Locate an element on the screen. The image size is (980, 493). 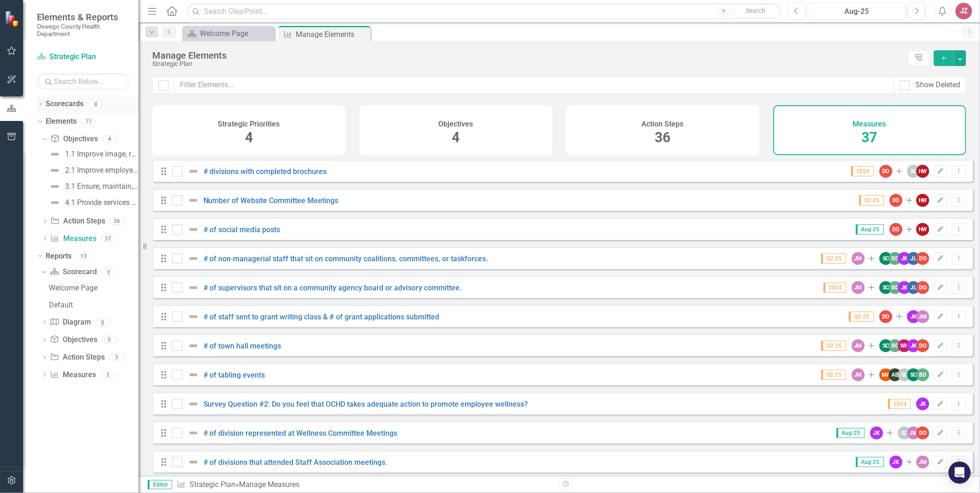
a: # divisions with completed brochures is located at coordinates (265, 171).